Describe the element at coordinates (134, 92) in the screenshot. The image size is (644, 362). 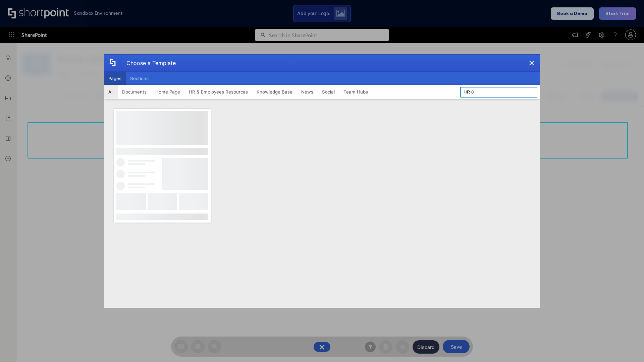
I see `button: Documents` at that location.